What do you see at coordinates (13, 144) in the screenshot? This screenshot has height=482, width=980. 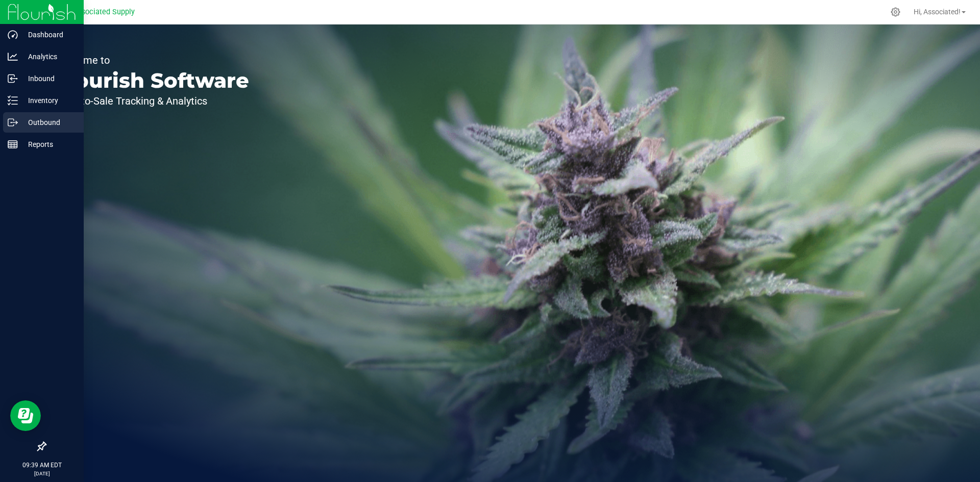 I see `inline-svg: Reports` at bounding box center [13, 144].